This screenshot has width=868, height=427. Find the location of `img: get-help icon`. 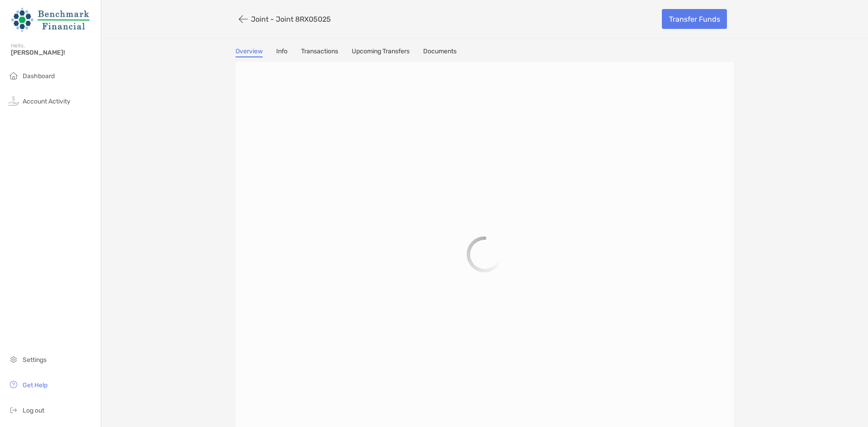

img: get-help icon is located at coordinates (14, 385).